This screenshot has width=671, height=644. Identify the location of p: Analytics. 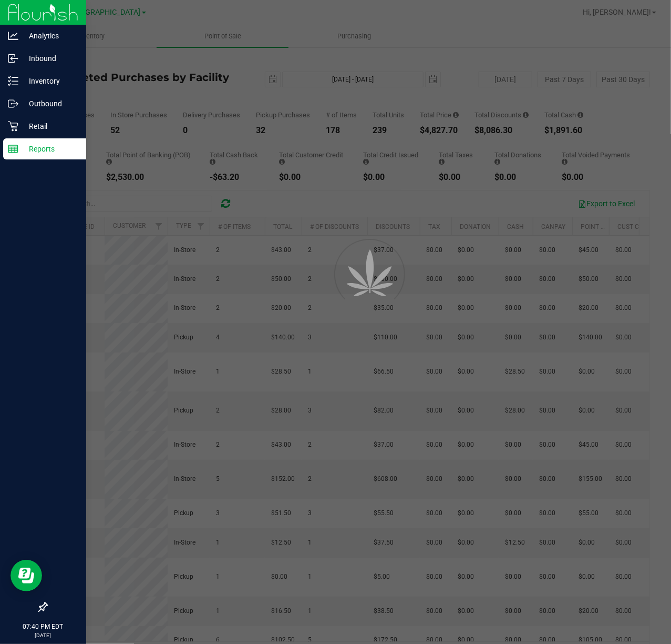
(50, 36).